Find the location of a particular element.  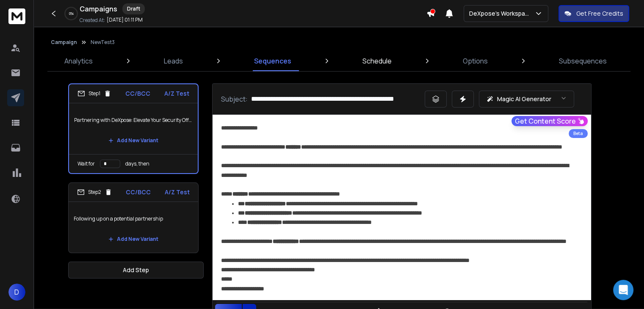

h1: Campaigns is located at coordinates (98, 9).